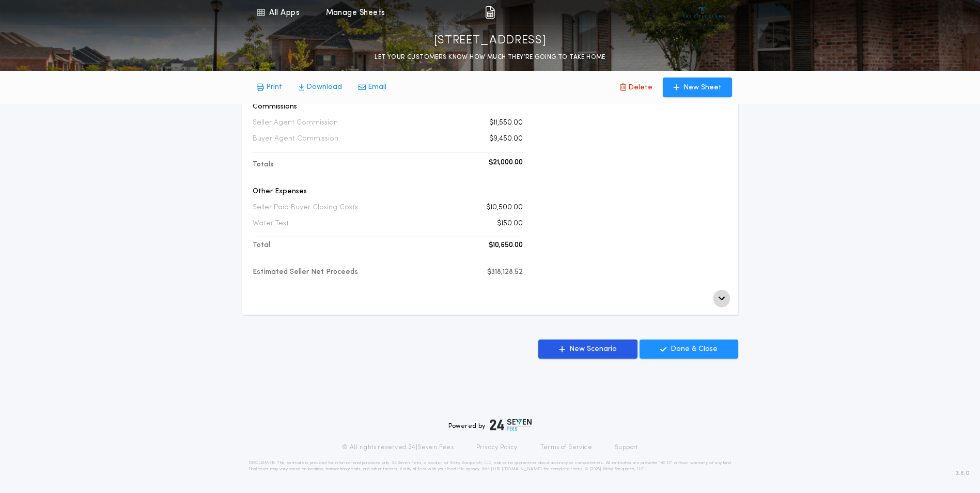 This screenshot has width=980, height=493. What do you see at coordinates (962, 473) in the screenshot?
I see `span: 3.8.0` at bounding box center [962, 473].